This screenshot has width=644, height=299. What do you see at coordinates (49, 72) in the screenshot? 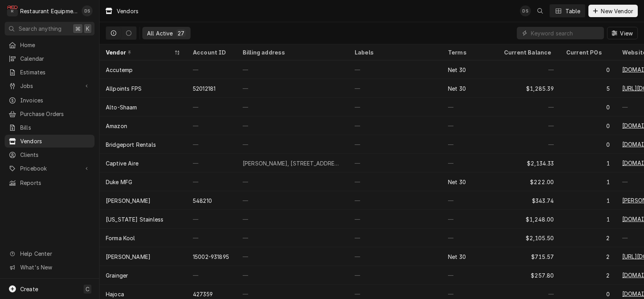
I see `a: Estimates` at bounding box center [49, 72].